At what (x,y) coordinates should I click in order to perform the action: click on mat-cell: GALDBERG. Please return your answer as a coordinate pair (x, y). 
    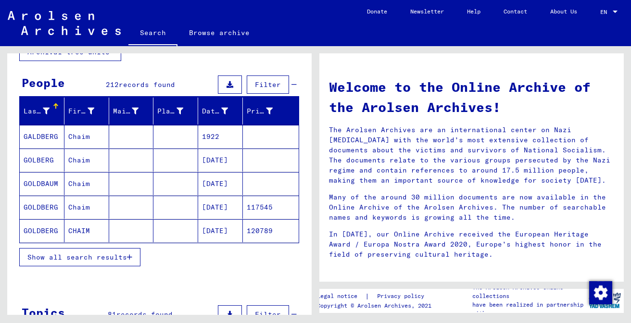
    Looking at the image, I should click on (42, 137).